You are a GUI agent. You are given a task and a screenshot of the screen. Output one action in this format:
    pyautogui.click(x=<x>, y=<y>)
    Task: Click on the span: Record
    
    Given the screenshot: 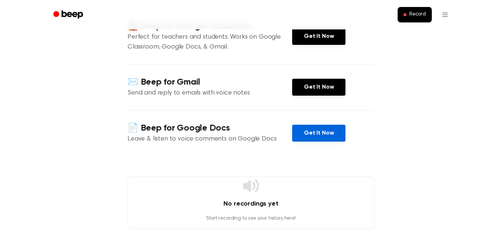 What is the action you would take?
    pyautogui.click(x=418, y=15)
    